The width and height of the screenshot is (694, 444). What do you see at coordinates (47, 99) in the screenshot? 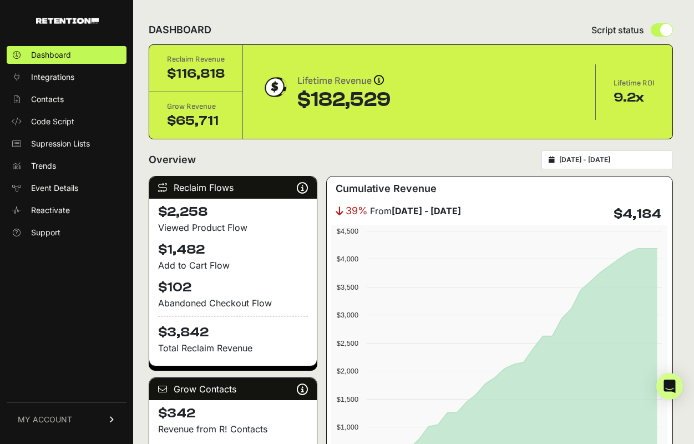
I see `span: Contacts` at bounding box center [47, 99].